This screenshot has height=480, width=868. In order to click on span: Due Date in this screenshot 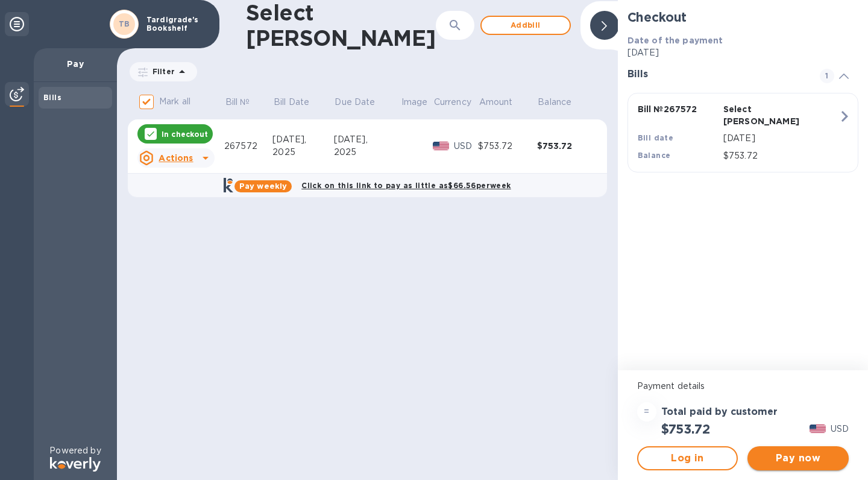, I will do `click(362, 102)`.